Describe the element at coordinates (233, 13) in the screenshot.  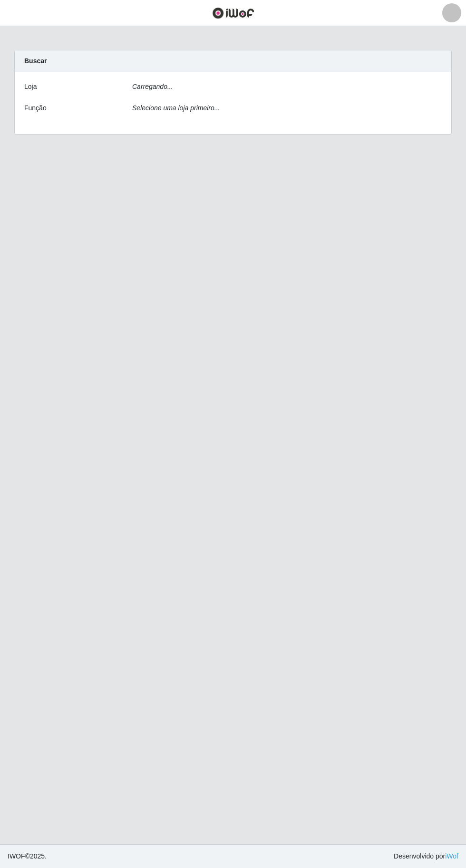
I see `img: CoreUI Logo` at that location.